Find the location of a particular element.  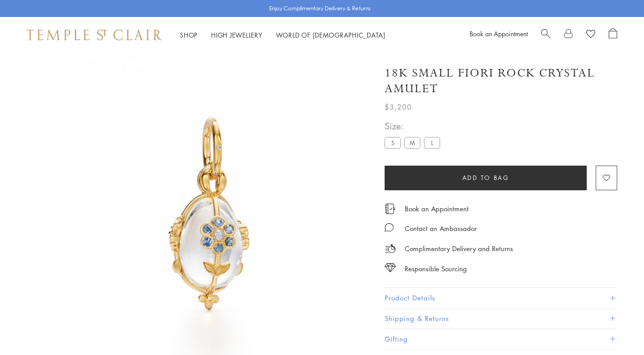

span: Add to bag is located at coordinates (486, 178).